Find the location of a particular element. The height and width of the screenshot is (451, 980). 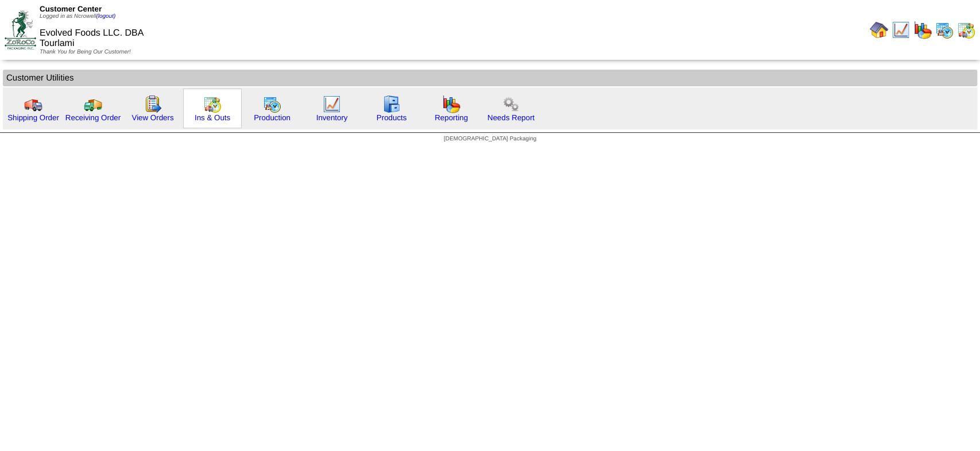

a: Reporting is located at coordinates (451, 117).